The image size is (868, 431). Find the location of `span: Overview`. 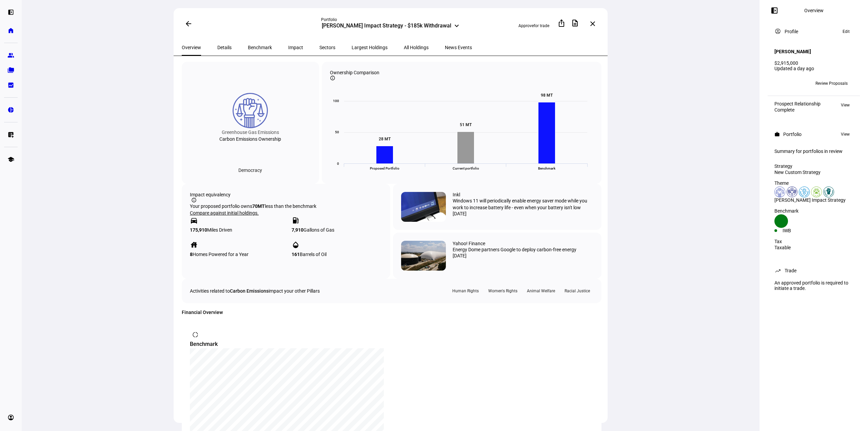

span: Overview is located at coordinates (191, 47).